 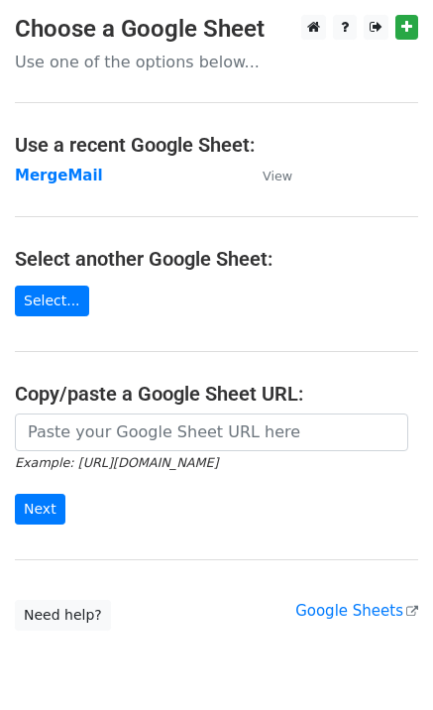 I want to click on a: Need help?, so click(x=62, y=614).